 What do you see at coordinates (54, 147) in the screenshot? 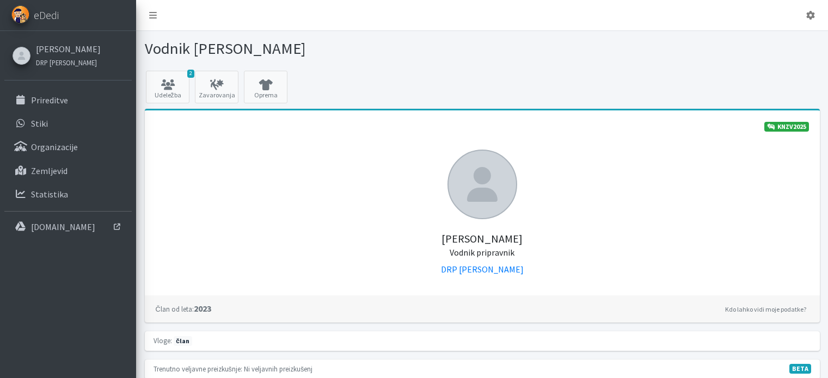
I see `p: Organizacije` at bounding box center [54, 147].